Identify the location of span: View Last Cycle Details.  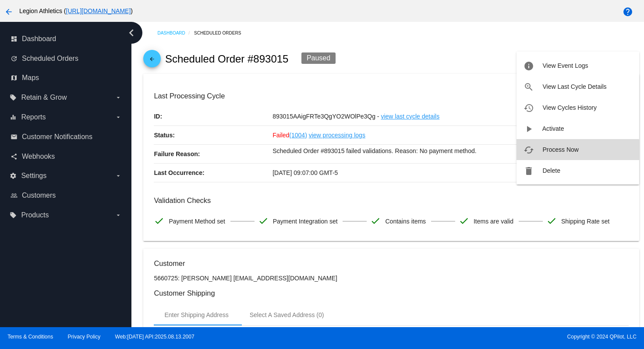
(574, 86).